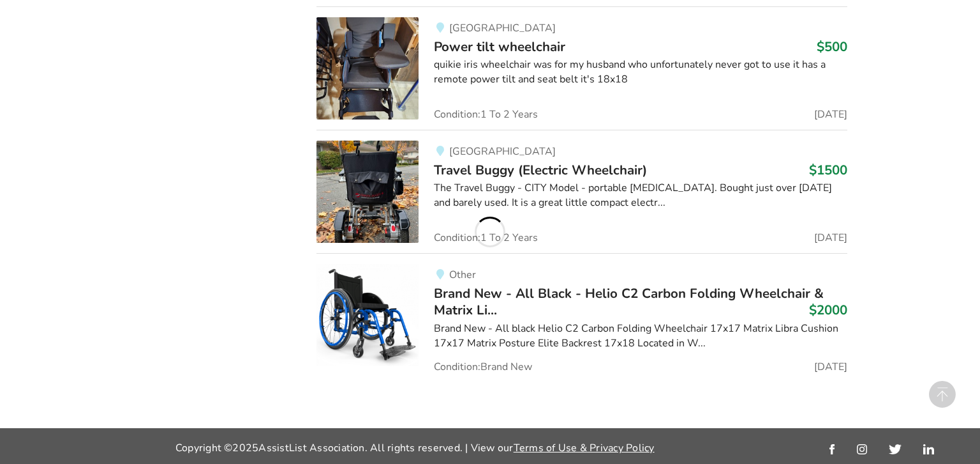  I want to click on h3: $500, so click(832, 46).